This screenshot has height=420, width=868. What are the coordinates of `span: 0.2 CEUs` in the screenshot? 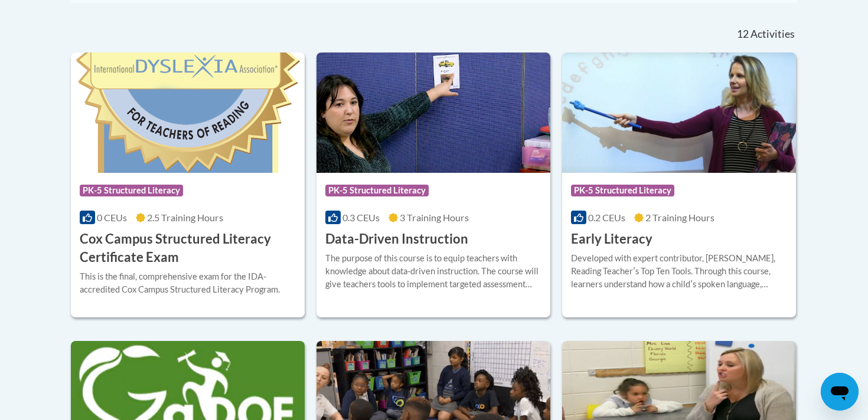 It's located at (607, 217).